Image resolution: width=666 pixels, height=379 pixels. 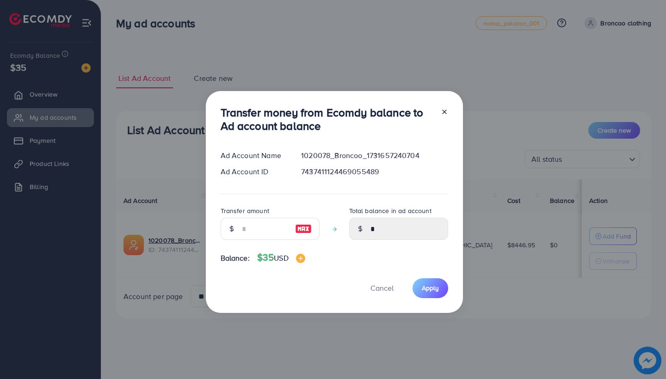 I want to click on div: 1020078_Broncoo_1731657240704, so click(x=374, y=155).